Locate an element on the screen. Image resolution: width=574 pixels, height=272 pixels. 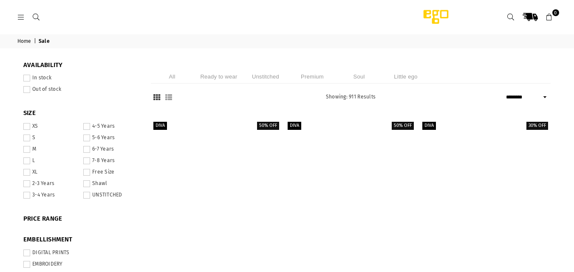
label: L is located at coordinates (51, 161).